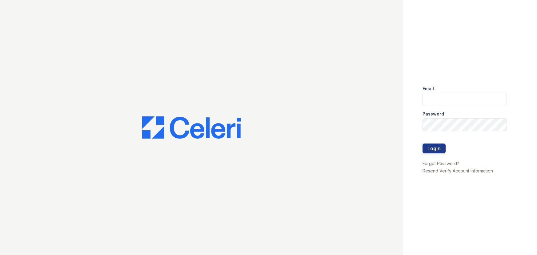 This screenshot has height=255, width=537. Describe the element at coordinates (440, 163) in the screenshot. I see `a: Forgot Password?` at that location.